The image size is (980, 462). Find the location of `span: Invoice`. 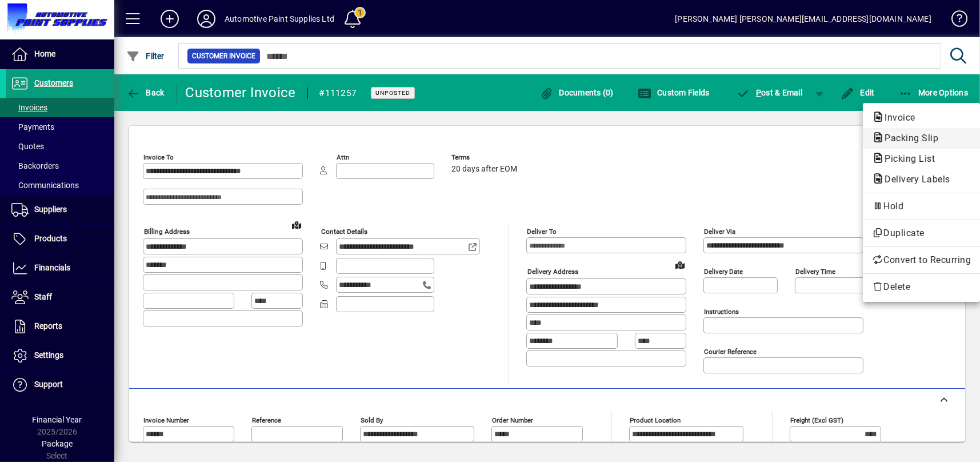

span: Invoice is located at coordinates (896, 117).